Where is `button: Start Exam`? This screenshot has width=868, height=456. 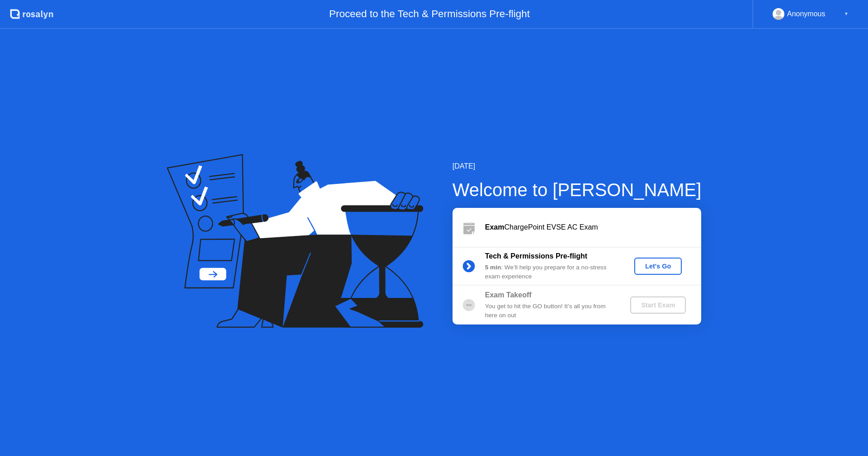 button: Start Exam is located at coordinates (657, 305).